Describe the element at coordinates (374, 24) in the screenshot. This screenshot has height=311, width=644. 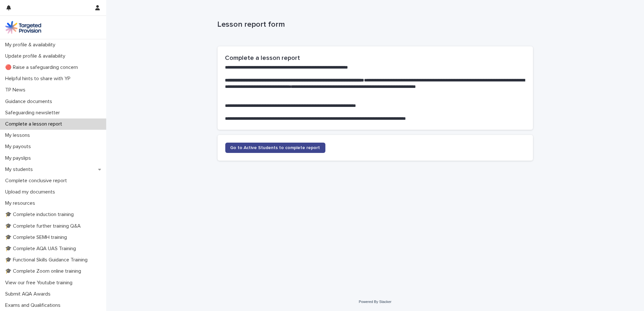
I see `p: Lesson report form` at that location.